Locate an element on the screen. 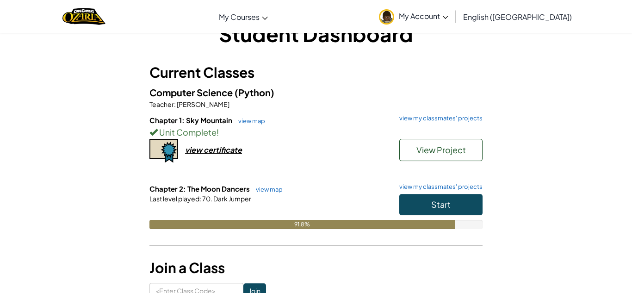 The image size is (632, 293). a: view certificate is located at coordinates (196, 149).